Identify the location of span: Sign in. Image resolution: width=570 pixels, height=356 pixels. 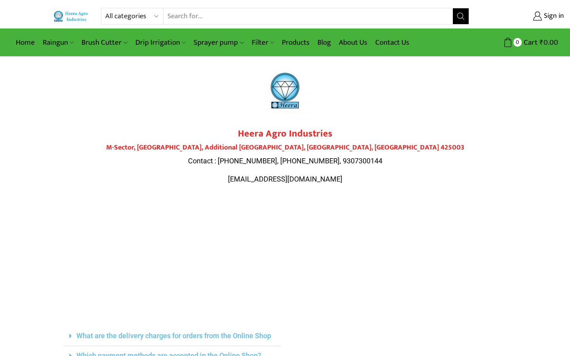
(553, 16).